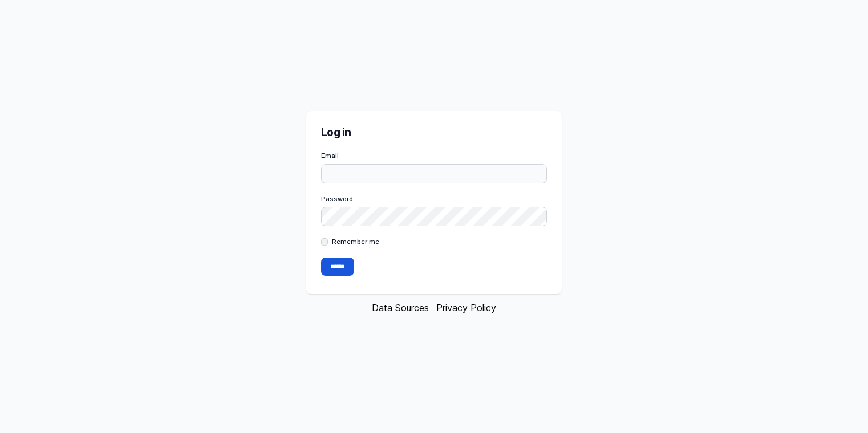 Image resolution: width=868 pixels, height=433 pixels. I want to click on label: Remember me, so click(355, 242).